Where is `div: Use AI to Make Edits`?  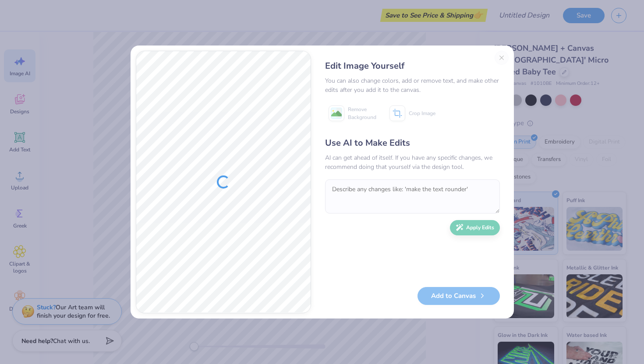 div: Use AI to Make Edits is located at coordinates (412, 143).